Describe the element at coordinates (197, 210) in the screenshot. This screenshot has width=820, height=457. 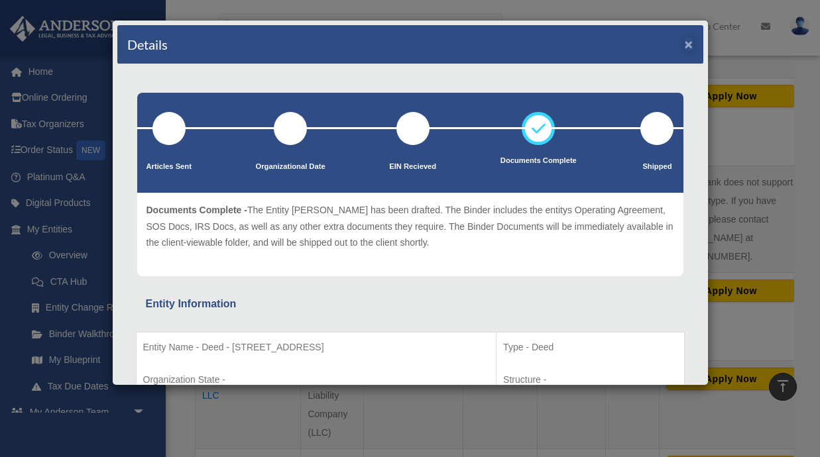
I see `span: Documents Complete -` at that location.